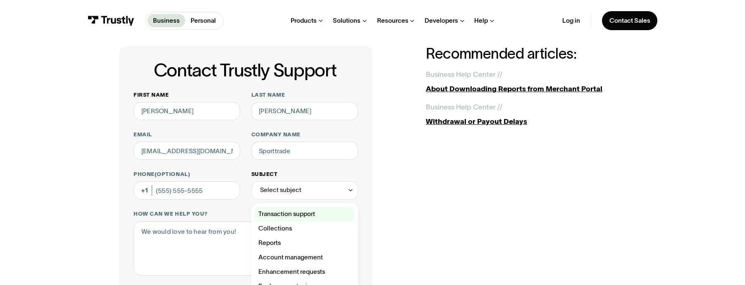  What do you see at coordinates (173, 174) in the screenshot?
I see `span: (Optional)` at bounding box center [173, 174].